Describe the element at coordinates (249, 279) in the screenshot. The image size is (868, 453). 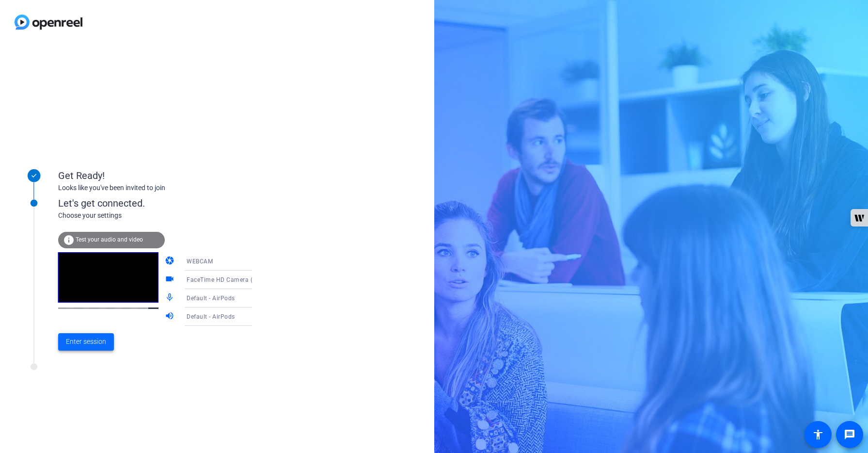
I see `span: FaceTime HD Camera (Built-in) (05ac:8514)` at that location.